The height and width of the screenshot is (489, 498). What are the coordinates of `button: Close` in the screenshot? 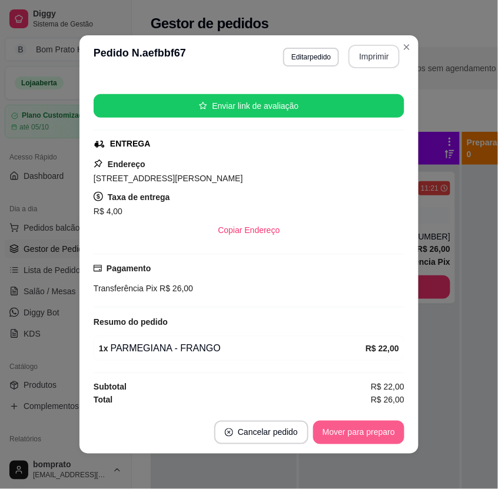 It's located at (407, 47).